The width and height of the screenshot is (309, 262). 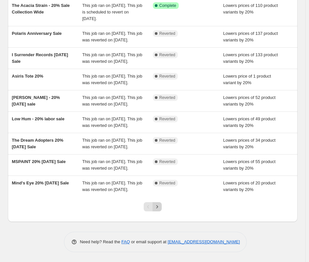 What do you see at coordinates (250, 165) in the screenshot?
I see `span: Lowers prices of 55 product variants by 20%` at bounding box center [250, 165].